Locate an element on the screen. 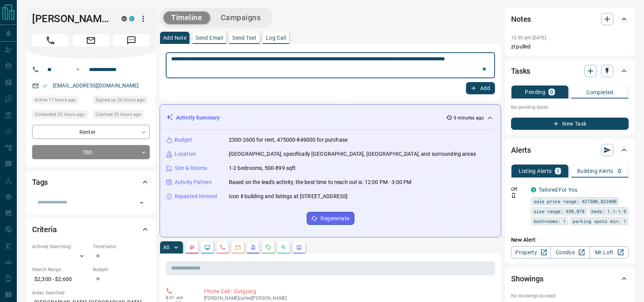 The height and width of the screenshot is (302, 644). span: Call is located at coordinates (51, 40).